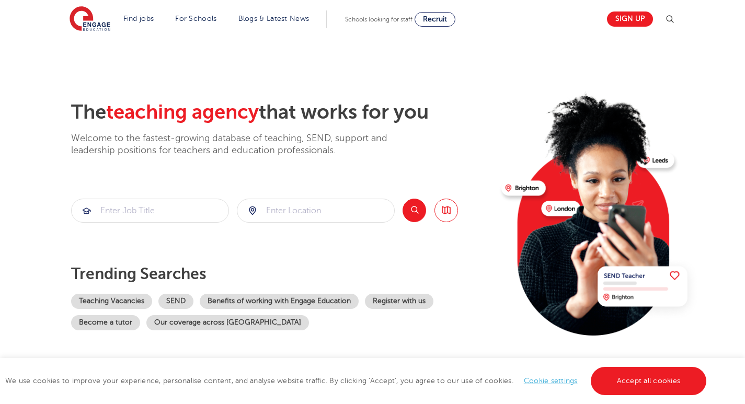  What do you see at coordinates (111, 301) in the screenshot?
I see `a: Teaching Vacancies` at bounding box center [111, 301].